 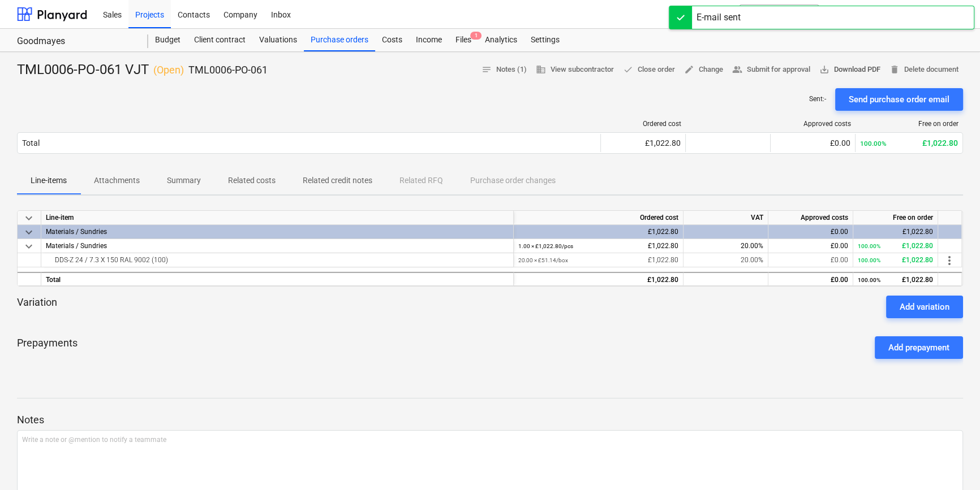 What do you see at coordinates (501, 40) in the screenshot?
I see `a: Analytics` at bounding box center [501, 40].